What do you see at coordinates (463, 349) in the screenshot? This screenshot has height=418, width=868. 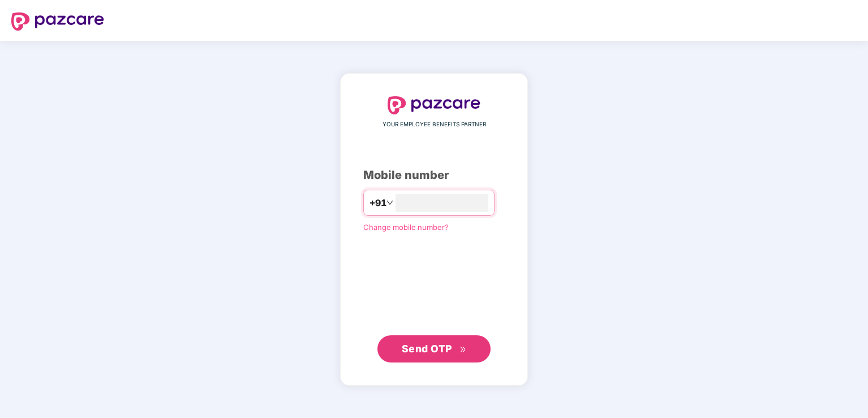 I see `span: double-right` at bounding box center [463, 349].